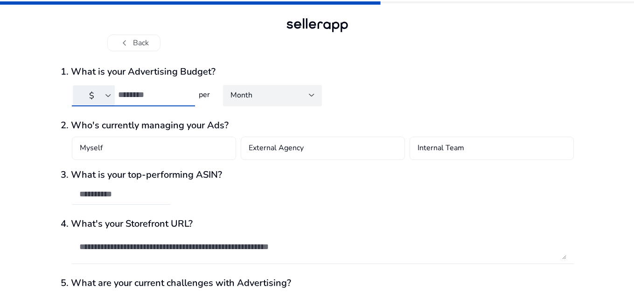  I want to click on h4: External Agency, so click(276, 148).